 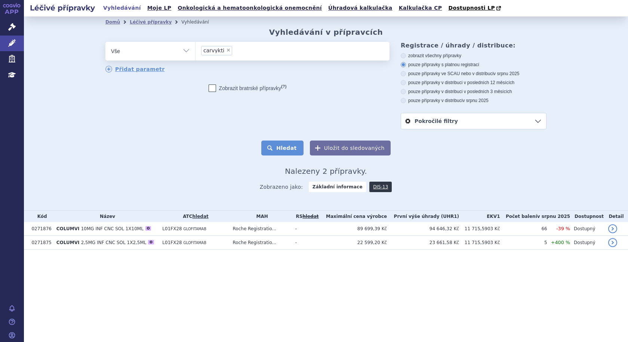 What do you see at coordinates (40, 243) in the screenshot?
I see `td: 0271875` at bounding box center [40, 243].